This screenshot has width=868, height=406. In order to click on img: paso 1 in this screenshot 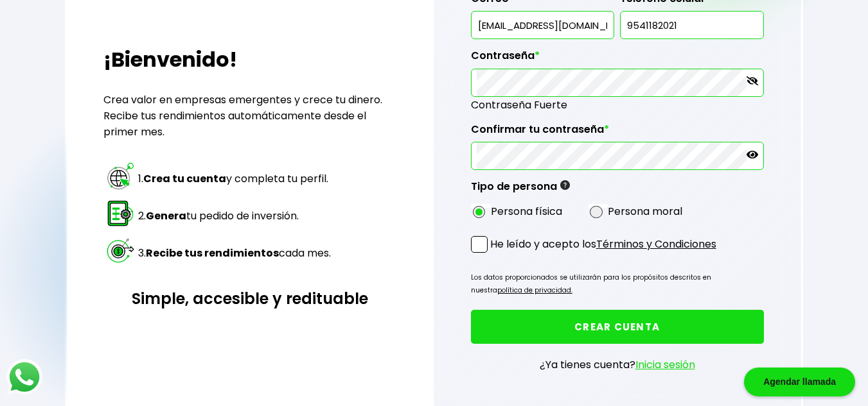, I will do `click(120, 176)`.